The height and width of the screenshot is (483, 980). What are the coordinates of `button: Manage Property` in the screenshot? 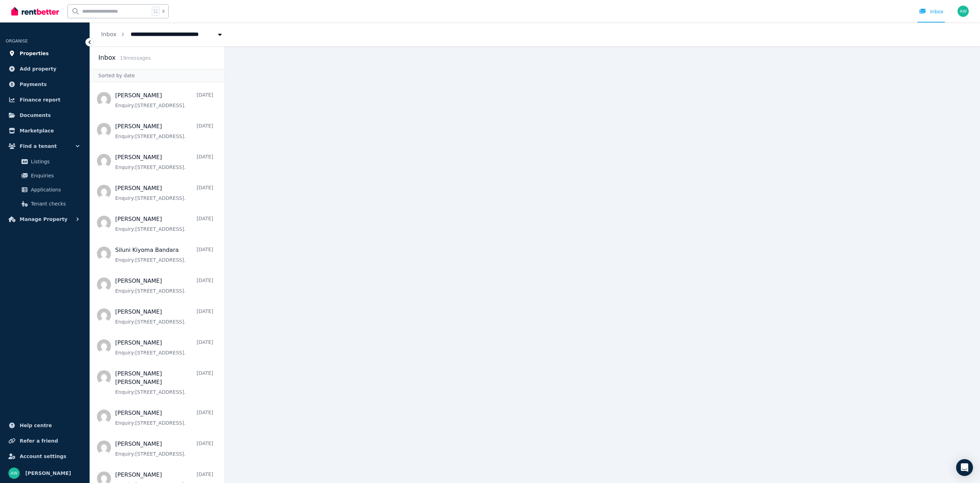 It's located at (44, 219).